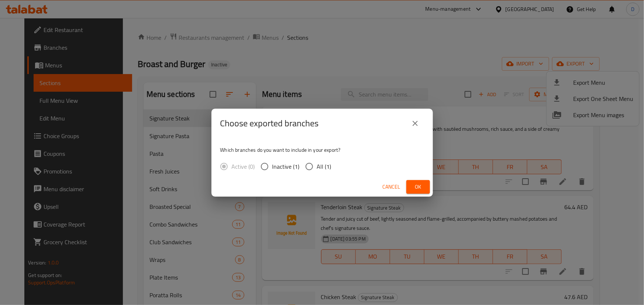 The image size is (644, 305). What do you see at coordinates (286, 166) in the screenshot?
I see `span: Inactive (1)` at bounding box center [286, 166].